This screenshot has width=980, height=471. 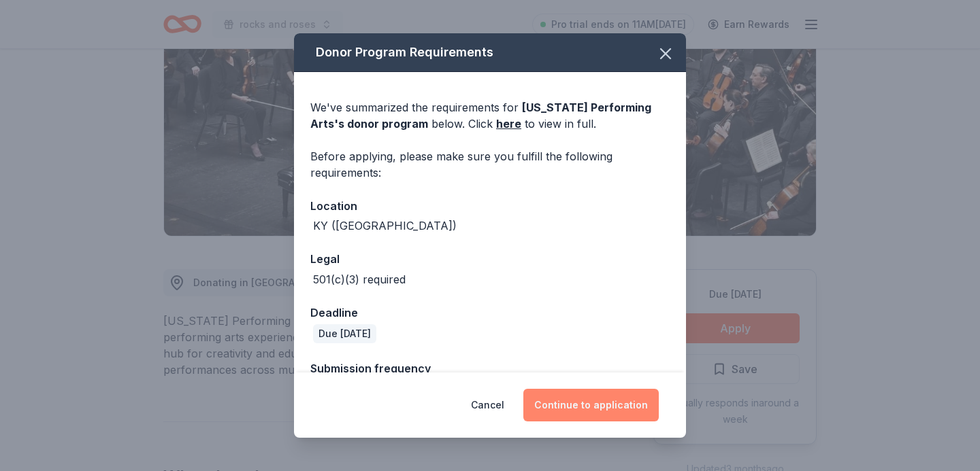 What do you see at coordinates (490, 368) in the screenshot?
I see `div: Submission frequency` at bounding box center [490, 368].